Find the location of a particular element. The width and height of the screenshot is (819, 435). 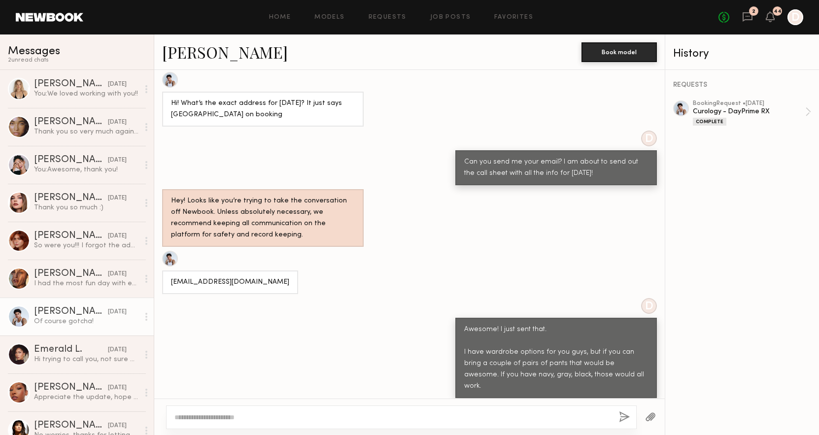

button: Book model is located at coordinates (619, 52).